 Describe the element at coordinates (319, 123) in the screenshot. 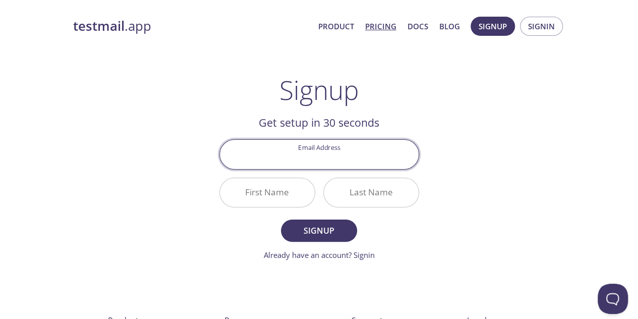

I see `h2: Get setup in 30 seconds` at that location.